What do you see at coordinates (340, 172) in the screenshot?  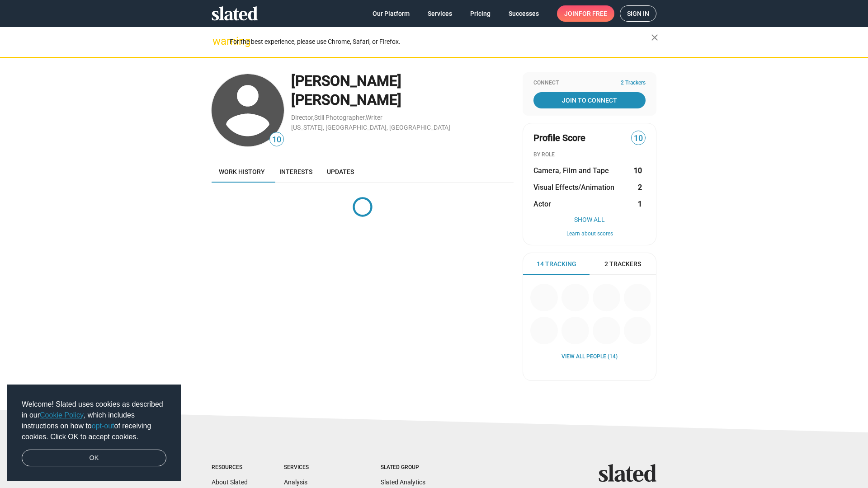 I see `a: Updates` at bounding box center [340, 172].